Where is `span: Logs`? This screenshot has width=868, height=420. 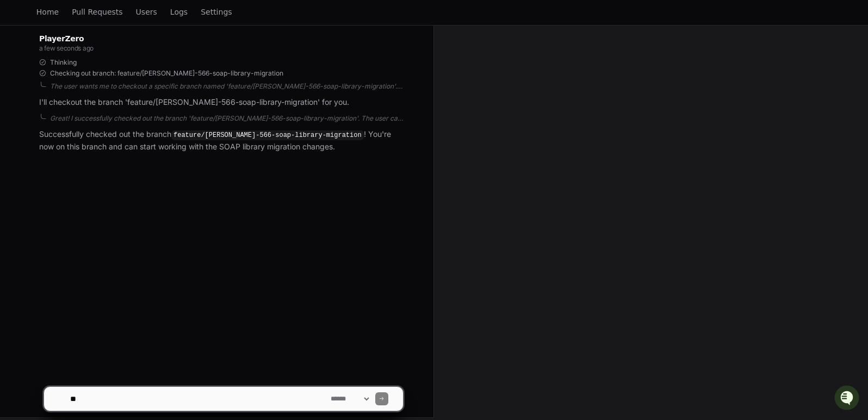 span: Logs is located at coordinates (179, 12).